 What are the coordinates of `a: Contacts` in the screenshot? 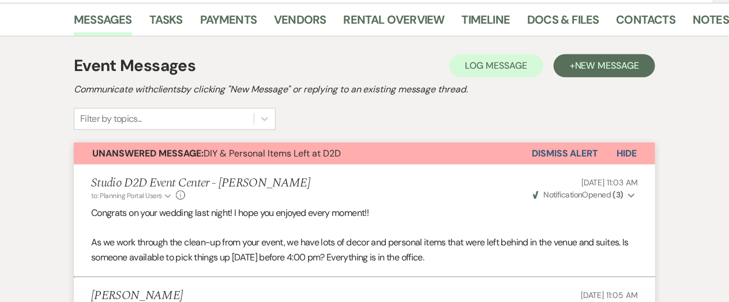 It's located at (646, 23).